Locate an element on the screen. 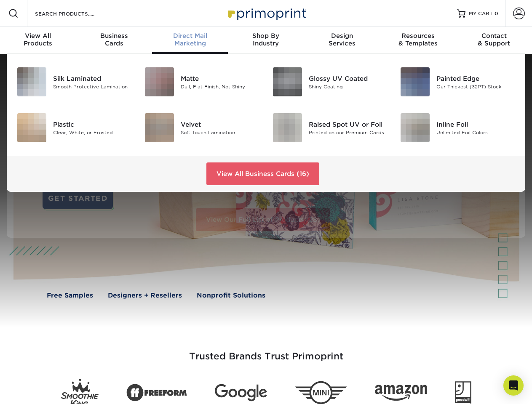 This screenshot has height=404, width=532. a: View All Business Cards (16) is located at coordinates (263, 174).